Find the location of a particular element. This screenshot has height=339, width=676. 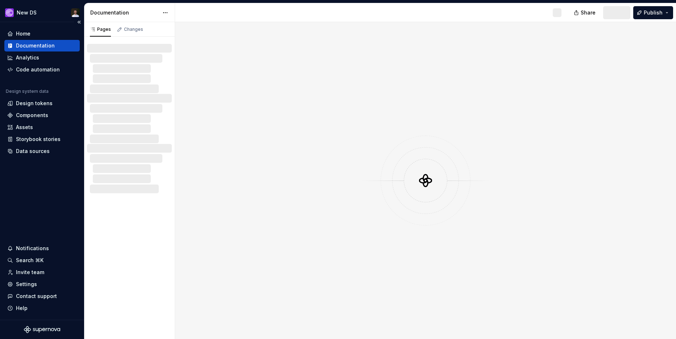

div: Search ⌘K is located at coordinates (30, 260).